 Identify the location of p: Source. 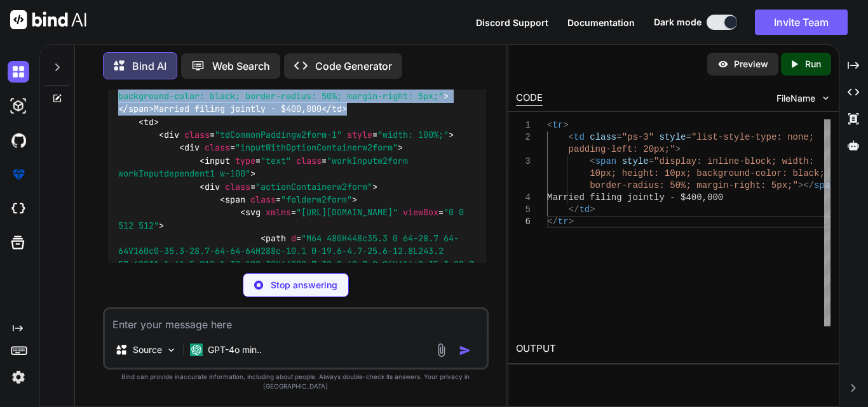
(148, 350).